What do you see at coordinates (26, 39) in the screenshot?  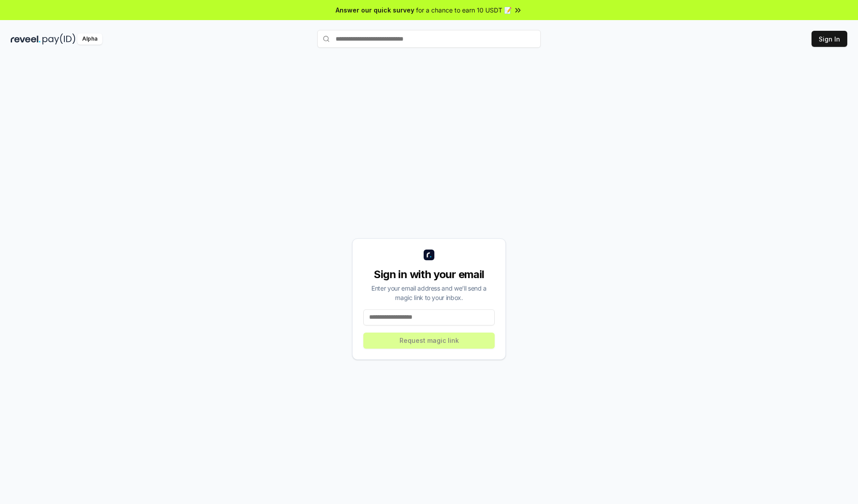 I see `img: reveel_dark` at bounding box center [26, 39].